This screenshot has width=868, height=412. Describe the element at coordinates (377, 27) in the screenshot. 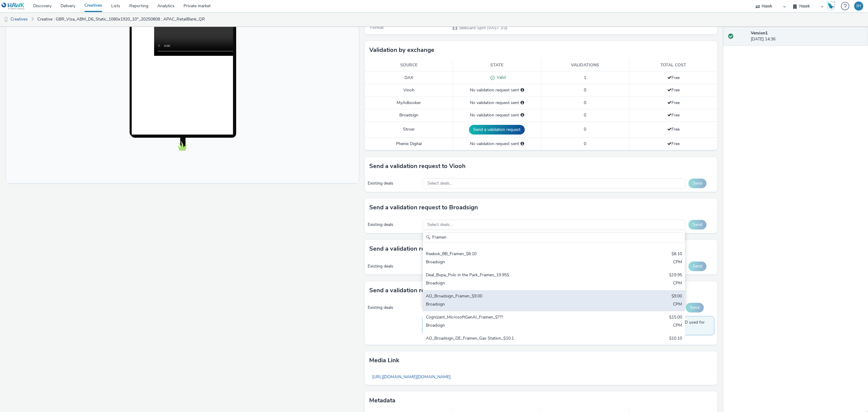

I see `span: Format` at that location.